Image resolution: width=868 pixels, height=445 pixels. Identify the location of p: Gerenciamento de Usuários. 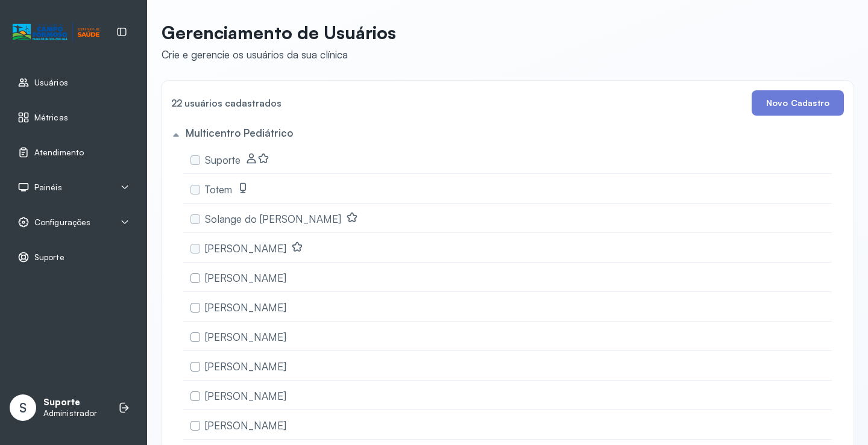
(278, 32).